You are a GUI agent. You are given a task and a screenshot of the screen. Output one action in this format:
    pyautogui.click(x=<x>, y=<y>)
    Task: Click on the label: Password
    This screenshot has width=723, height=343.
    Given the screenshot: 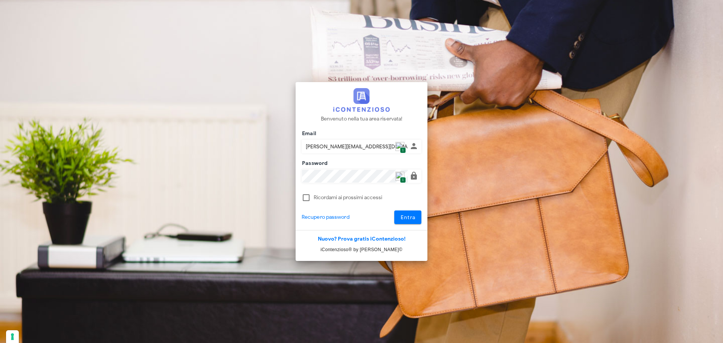 What is the action you would take?
    pyautogui.click(x=314, y=163)
    